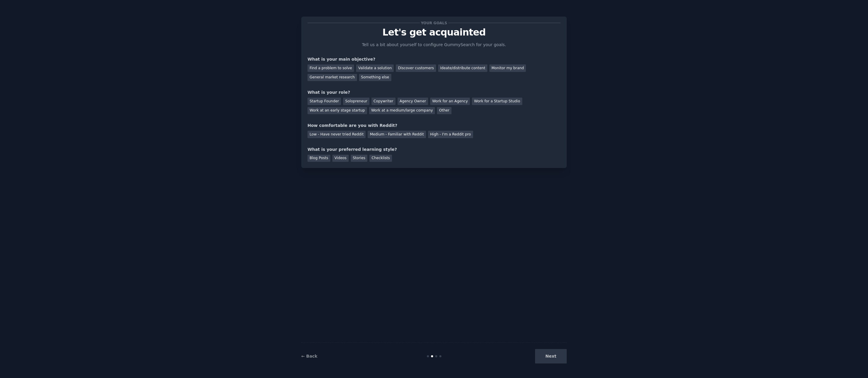 The width and height of the screenshot is (868, 378). Describe the element at coordinates (375, 78) in the screenshot. I see `div: Something else` at that location.